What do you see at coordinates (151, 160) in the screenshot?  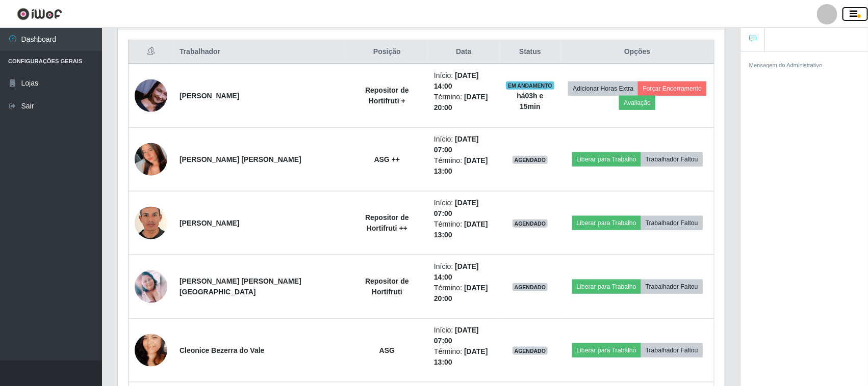 I see `img: 1756303335716.jpeg` at bounding box center [151, 160].